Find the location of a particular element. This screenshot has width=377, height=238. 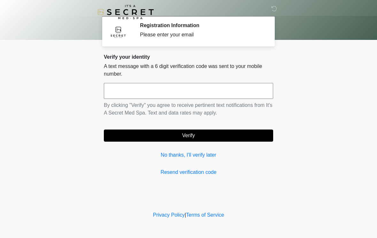

a: Resend verification code is located at coordinates (188, 172).